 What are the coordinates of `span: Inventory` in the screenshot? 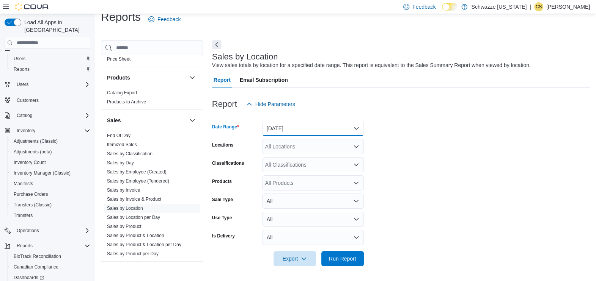 It's located at (52, 131).